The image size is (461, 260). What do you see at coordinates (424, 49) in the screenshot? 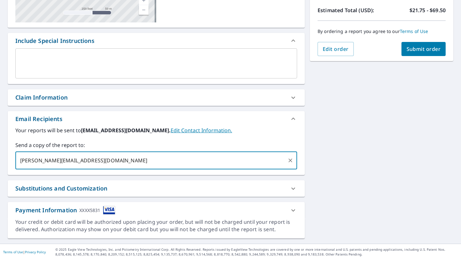
I see `button: Submit order` at bounding box center [424, 49].